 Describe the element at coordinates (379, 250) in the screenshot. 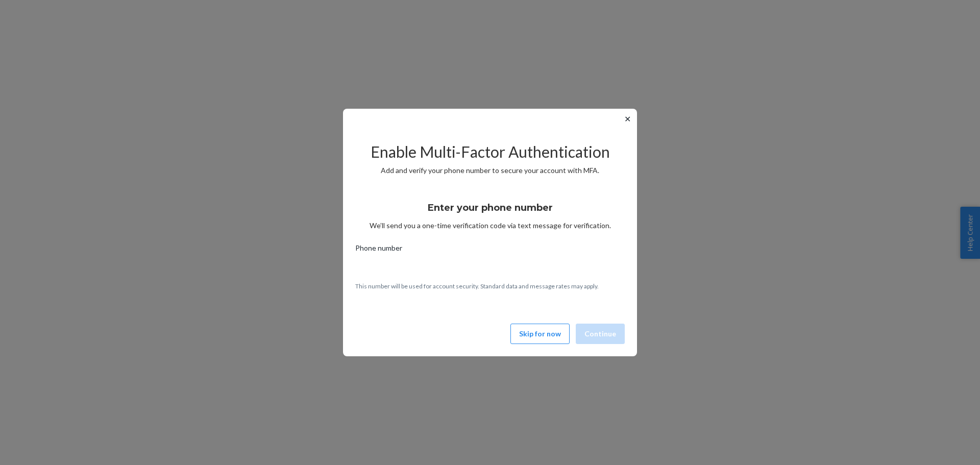

I see `span: Phone number` at that location.